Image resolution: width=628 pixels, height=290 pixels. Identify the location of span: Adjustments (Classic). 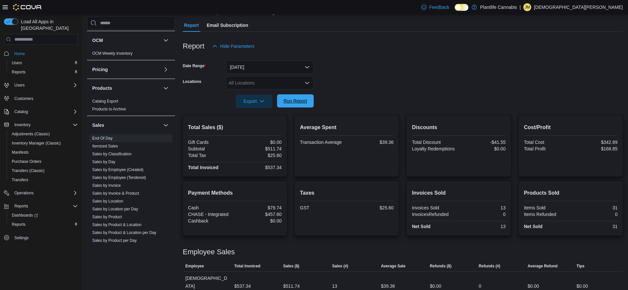
(31, 134).